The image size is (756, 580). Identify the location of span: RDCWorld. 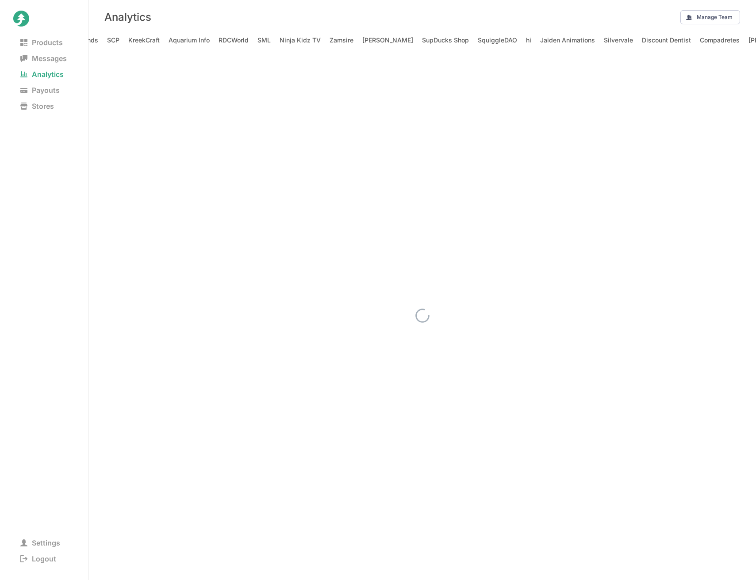
(234, 40).